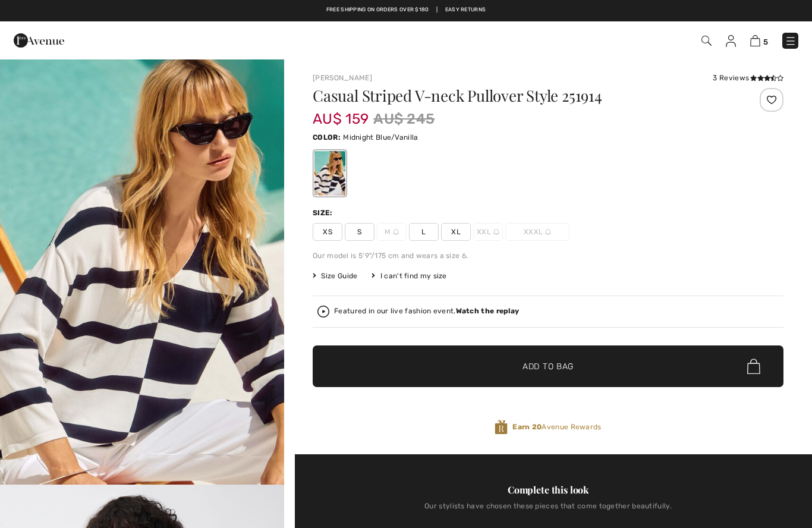  Describe the element at coordinates (538, 232) in the screenshot. I see `span: XXXL` at that location.